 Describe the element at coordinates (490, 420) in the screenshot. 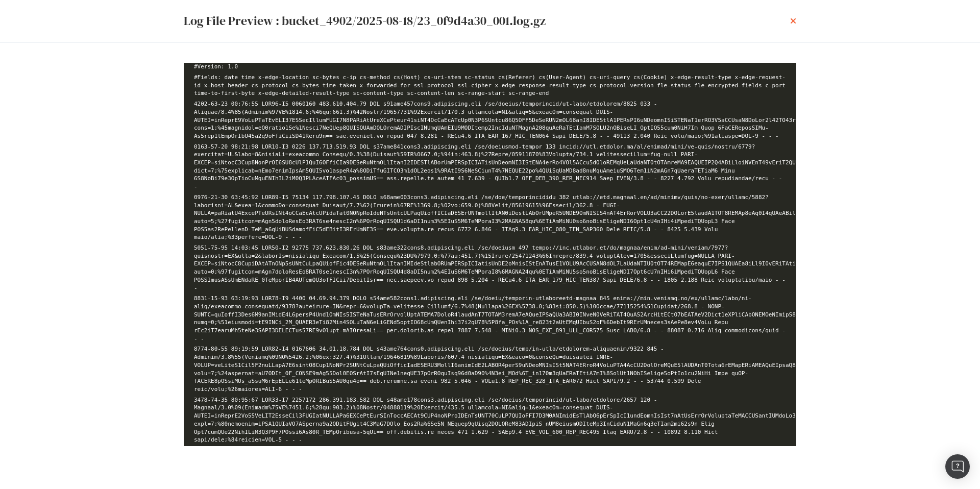

I see `li: 3478-74-35 80:95:67 LOR33-I7 2257172 286.391.183.582 DOL s48ame178cons3.adipiscing.eli /se/doeius...` at that location.